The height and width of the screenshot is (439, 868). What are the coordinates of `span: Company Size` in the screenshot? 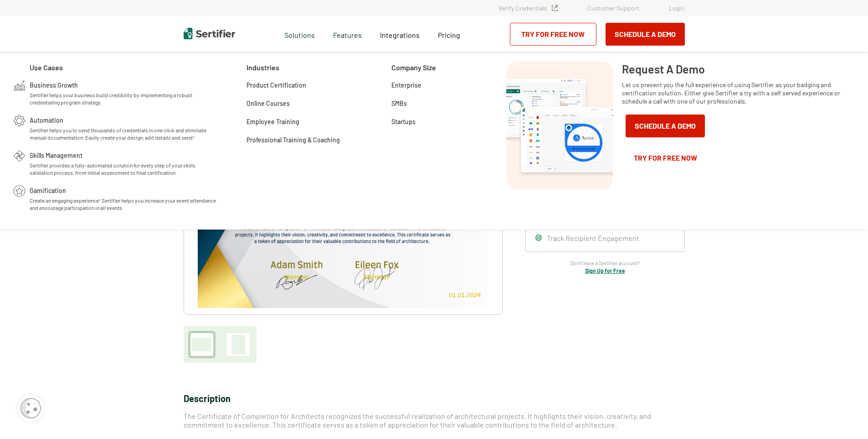 It's located at (414, 67).